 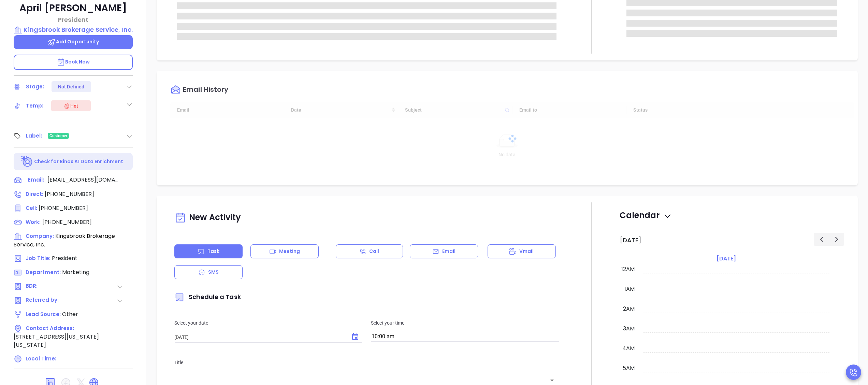 What do you see at coordinates (34, 136) in the screenshot?
I see `div: Label:` at bounding box center [34, 136].